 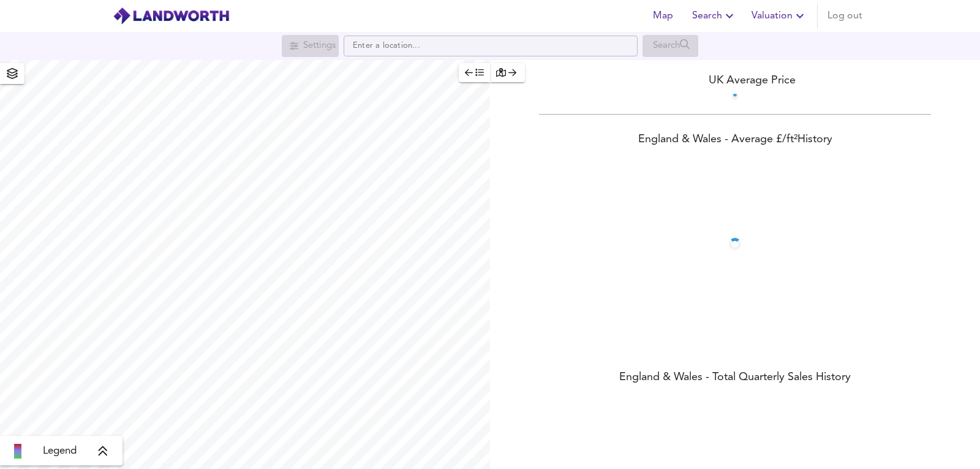 I want to click on div: England & Wales - Average £/ ft² History, so click(x=734, y=140).